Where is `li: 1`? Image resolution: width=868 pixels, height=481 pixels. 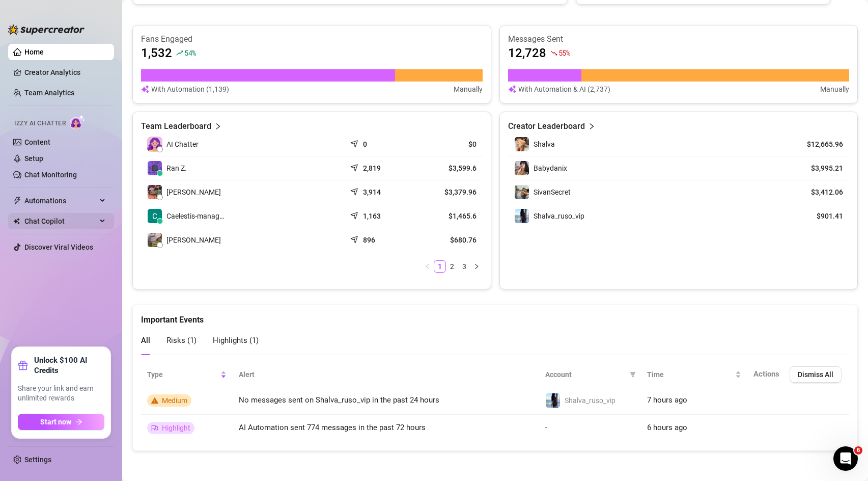
li: 1 is located at coordinates (440, 266).